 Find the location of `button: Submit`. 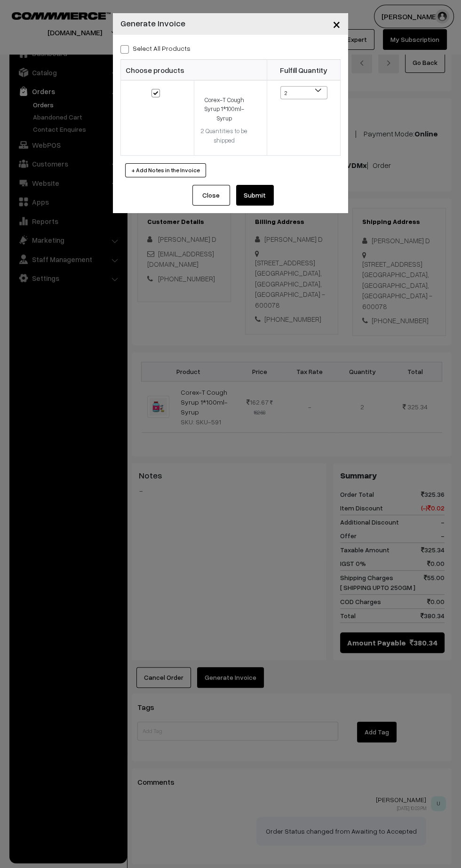

button: Submit is located at coordinates (255, 195).